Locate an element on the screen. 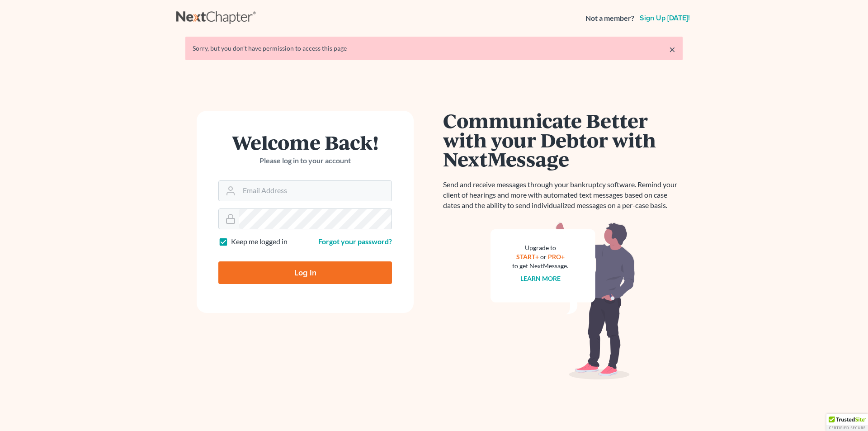  div: Upgrade to is located at coordinates (540, 248).